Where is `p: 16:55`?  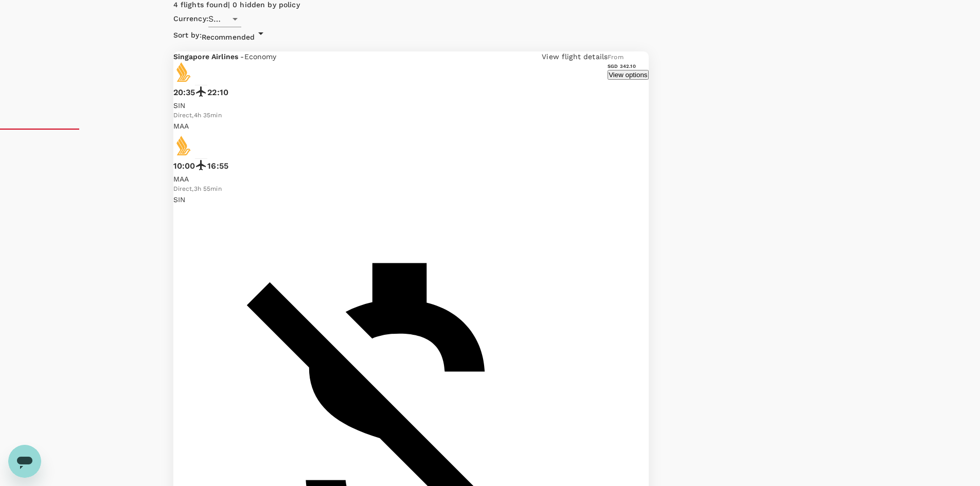
p: 16:55 is located at coordinates (218, 166).